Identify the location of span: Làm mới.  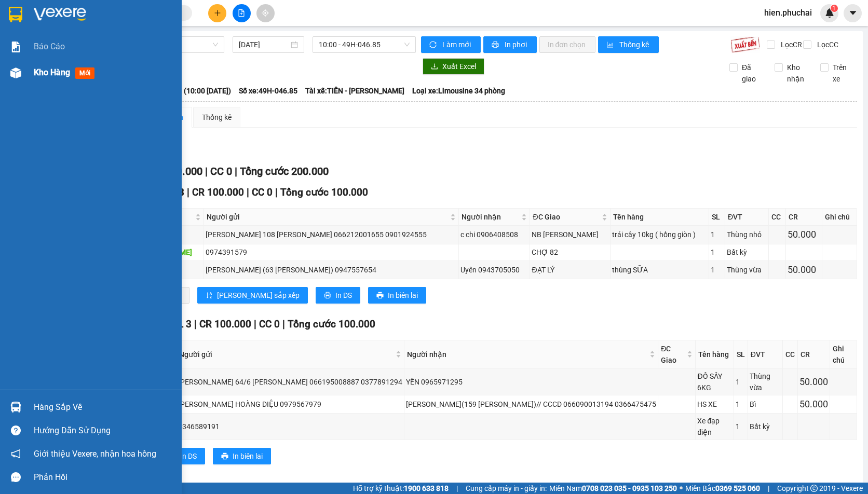
(457, 45).